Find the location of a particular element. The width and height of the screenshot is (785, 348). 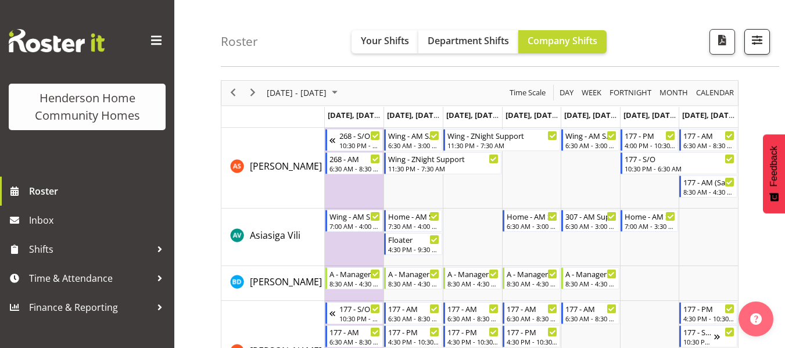

span: Inbox is located at coordinates (99, 220).